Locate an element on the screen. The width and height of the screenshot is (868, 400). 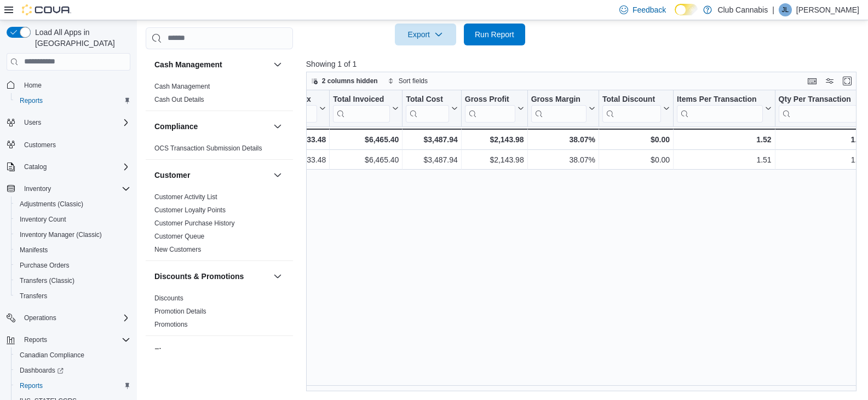
div: 38.07% is located at coordinates (562, 139).